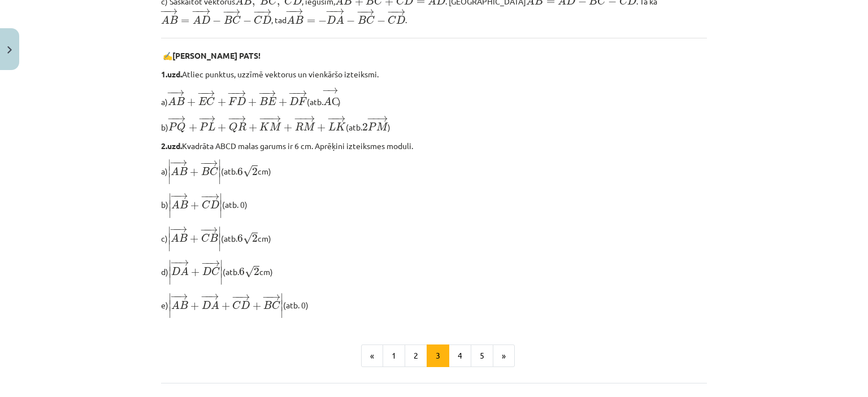 The height and width of the screenshot is (397, 868). What do you see at coordinates (416, 356) in the screenshot?
I see `button: 2` at bounding box center [416, 356].